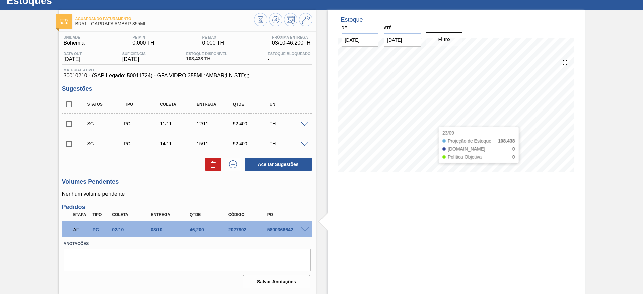 Image resolution: width=643 pixels, height=294 pixels. What do you see at coordinates (261, 20) in the screenshot?
I see `button: Visão Geral dos Estoques` at bounding box center [261, 20].